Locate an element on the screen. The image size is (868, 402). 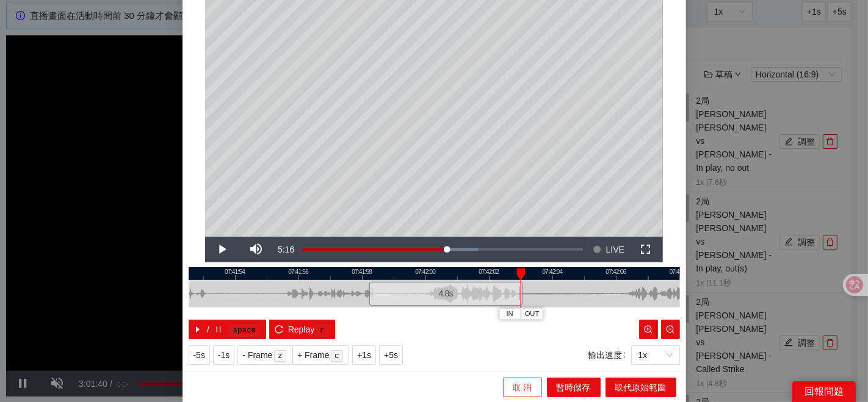
span: +5s is located at coordinates (390, 355).